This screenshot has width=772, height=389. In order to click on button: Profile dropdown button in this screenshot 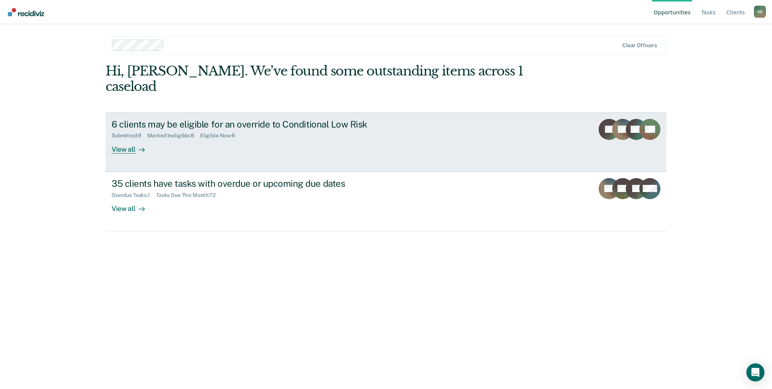, I will do `click(760, 12)`.